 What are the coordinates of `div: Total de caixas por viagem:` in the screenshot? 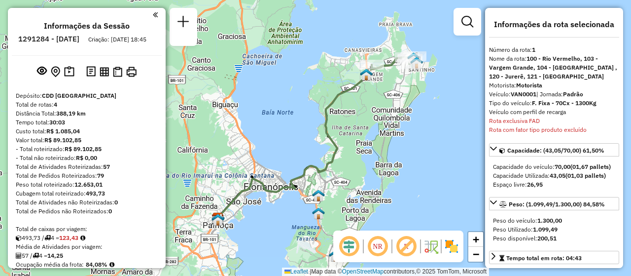 It's located at (87, 229).